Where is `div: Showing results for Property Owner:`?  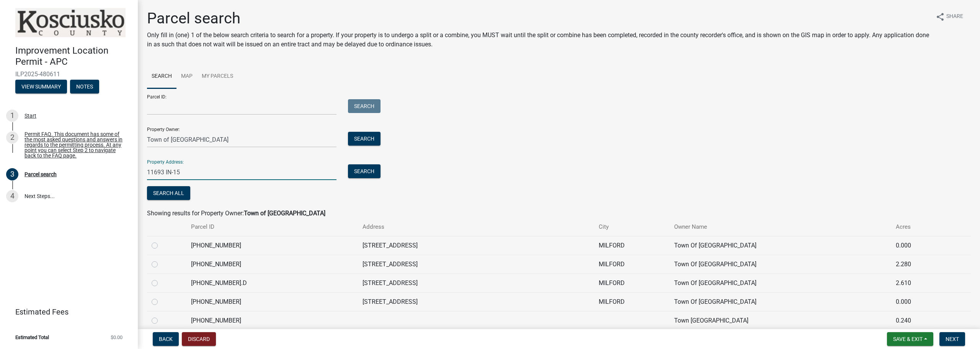 div: Showing results for Property Owner: is located at coordinates (559, 213).